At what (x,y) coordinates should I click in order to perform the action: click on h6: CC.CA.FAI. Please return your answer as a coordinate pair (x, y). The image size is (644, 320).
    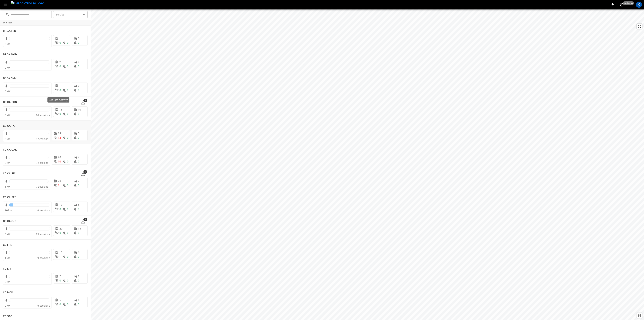
    Looking at the image, I should click on (9, 126).